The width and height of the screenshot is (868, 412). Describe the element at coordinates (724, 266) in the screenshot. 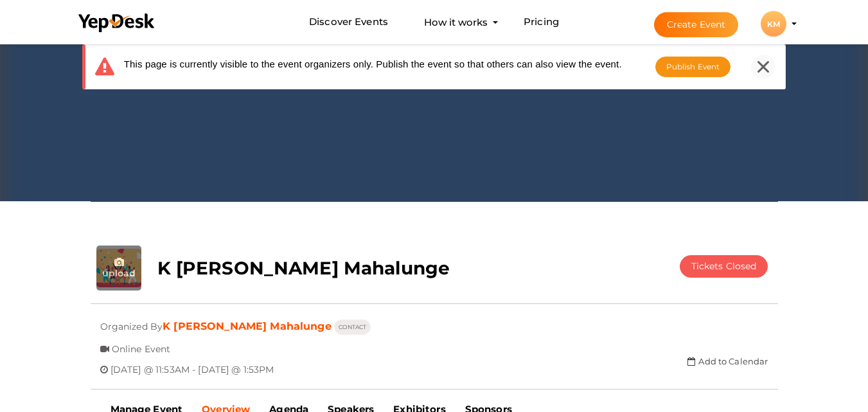

I see `button: Tickets Closed` at that location.